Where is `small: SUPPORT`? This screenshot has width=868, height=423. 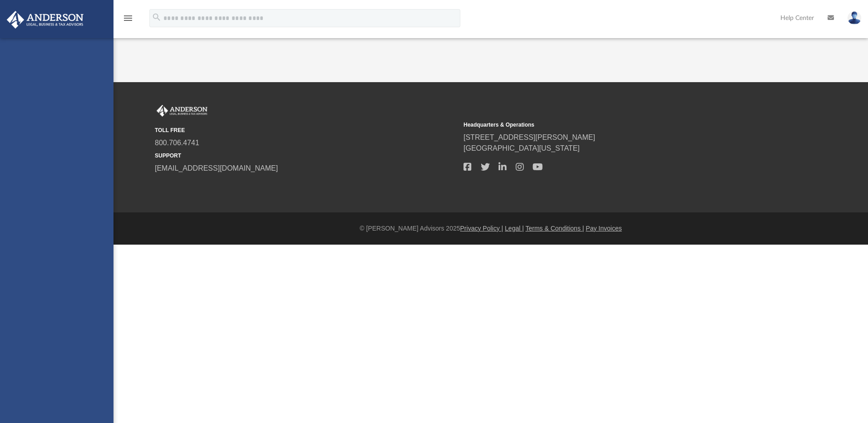
small: SUPPORT is located at coordinates (306, 156).